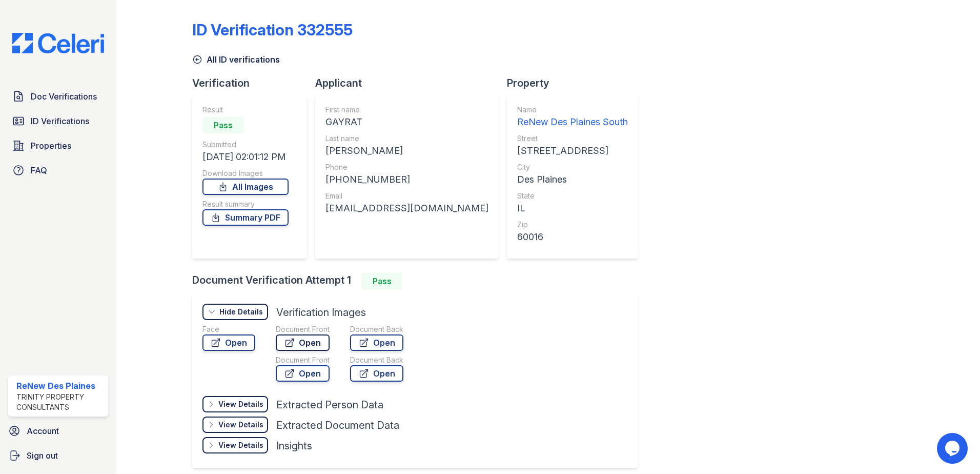  Describe the element at coordinates (272, 30) in the screenshot. I see `div: ID Verification 332555` at that location.